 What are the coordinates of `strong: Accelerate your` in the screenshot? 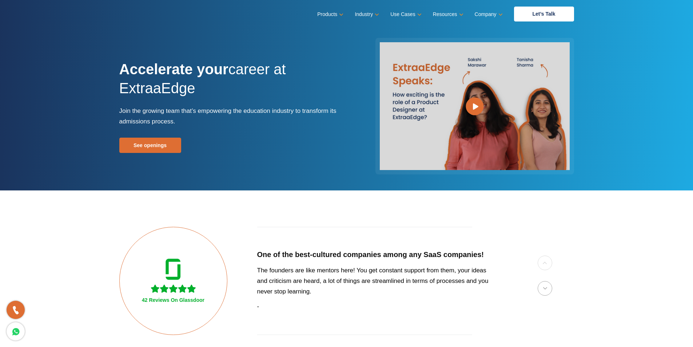 It's located at (174, 69).